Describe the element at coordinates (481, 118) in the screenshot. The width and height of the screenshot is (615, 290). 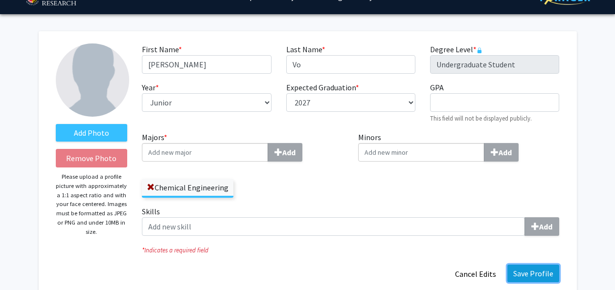
I see `small: This field will not be displayed publicly.` at that location.